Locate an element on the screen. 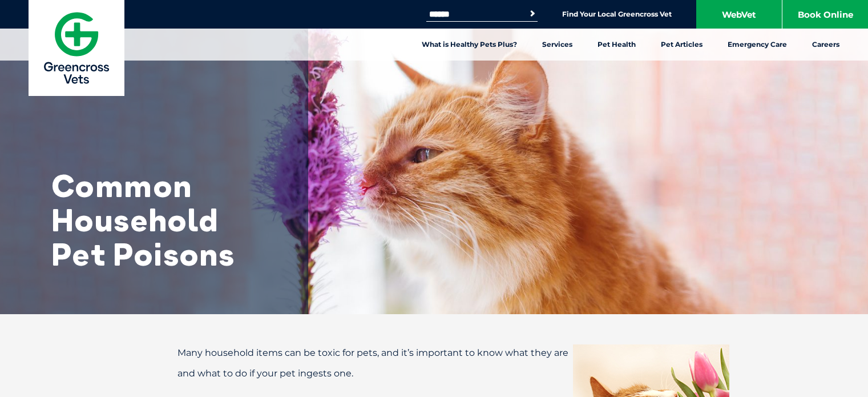  a: Emergency Care is located at coordinates (758, 45).